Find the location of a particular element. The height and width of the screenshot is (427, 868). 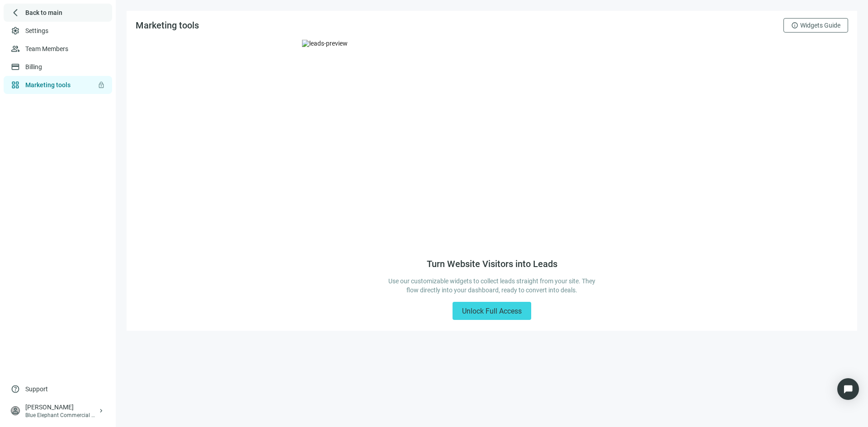

span: keyboard_arrow_right is located at coordinates (101, 411).